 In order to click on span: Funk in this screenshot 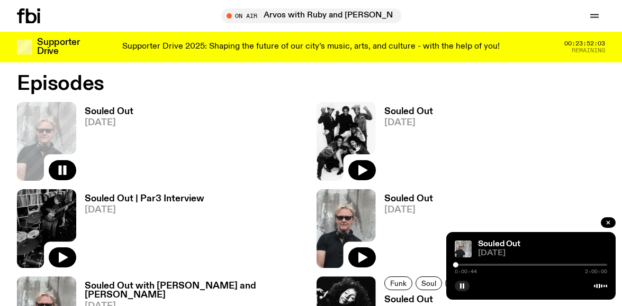, I will do `click(398, 284)`.